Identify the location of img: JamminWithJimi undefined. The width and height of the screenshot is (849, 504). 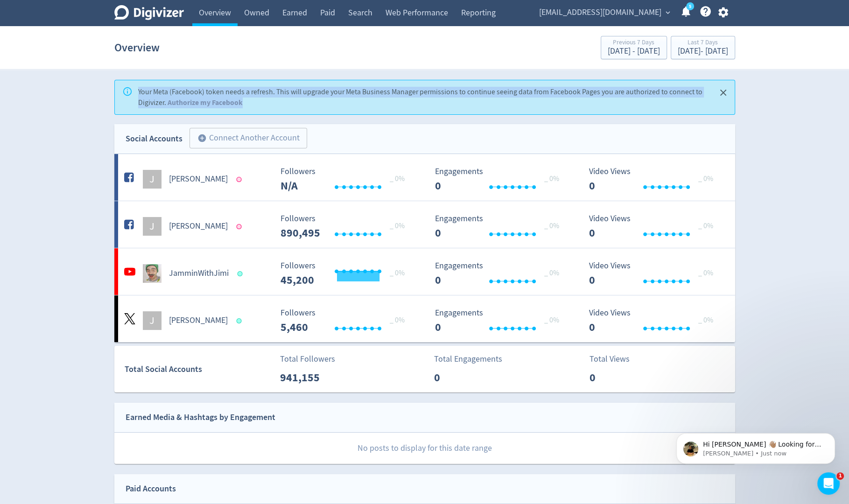
(152, 274).